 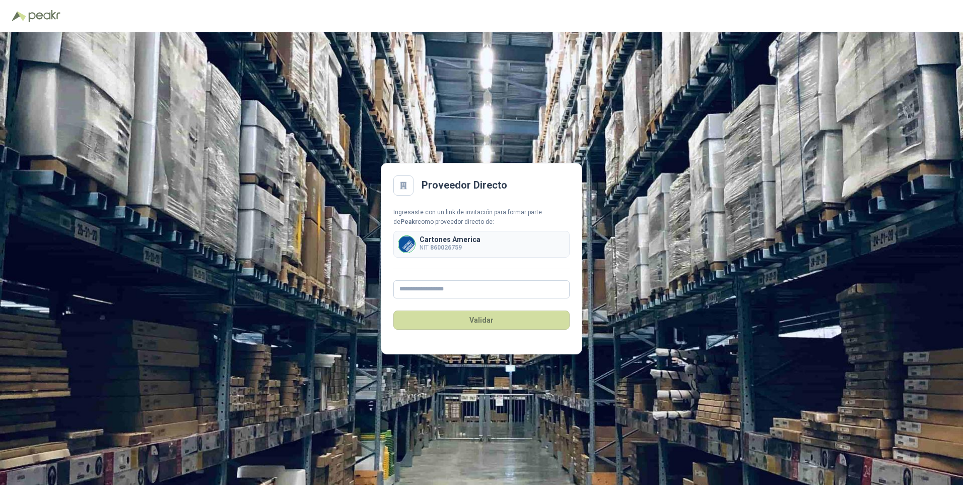 What do you see at coordinates (44, 16) in the screenshot?
I see `img: Peakr` at bounding box center [44, 16].